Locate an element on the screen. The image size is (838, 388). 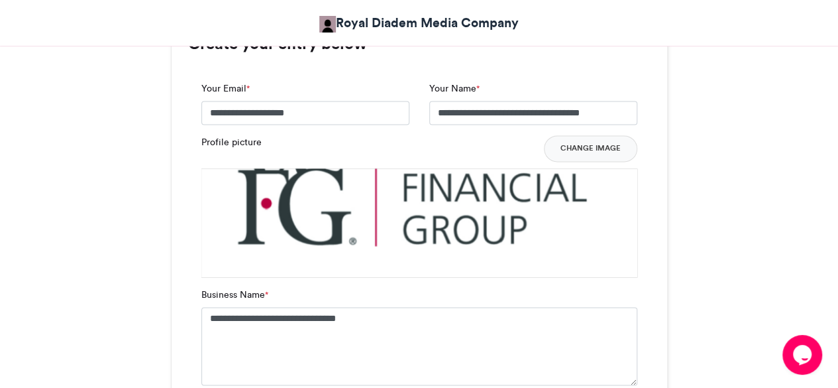
label: Your Email is located at coordinates (225, 88).